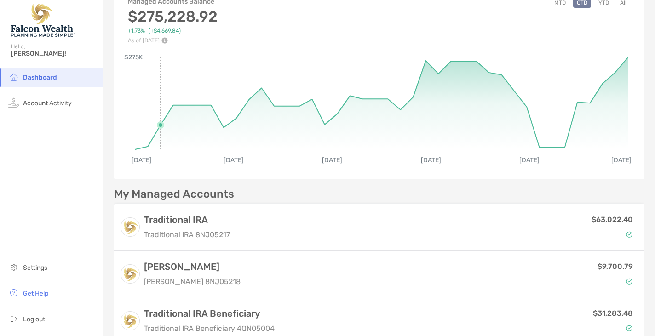 This screenshot has width=655, height=336. I want to click on h3: $275,228.92, so click(172, 17).